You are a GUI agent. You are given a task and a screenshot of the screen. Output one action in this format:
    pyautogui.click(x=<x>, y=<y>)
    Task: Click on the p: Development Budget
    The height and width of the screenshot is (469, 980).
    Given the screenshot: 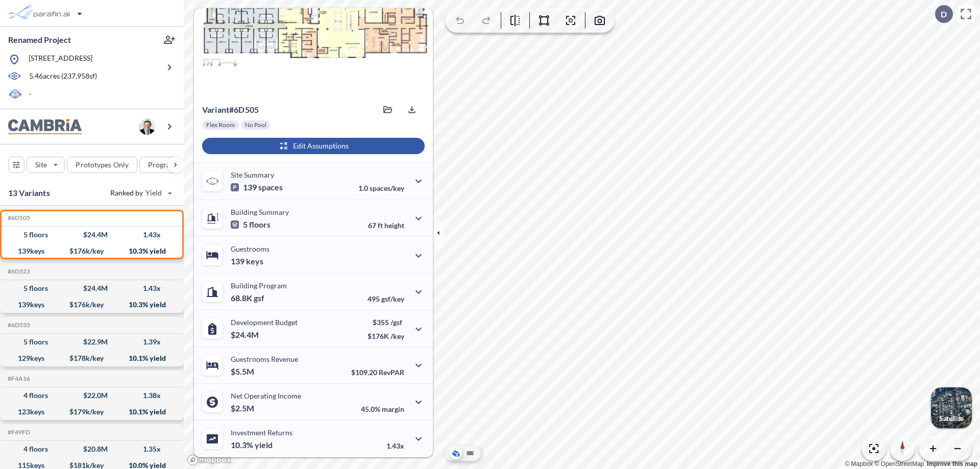 What is the action you would take?
    pyautogui.click(x=264, y=322)
    